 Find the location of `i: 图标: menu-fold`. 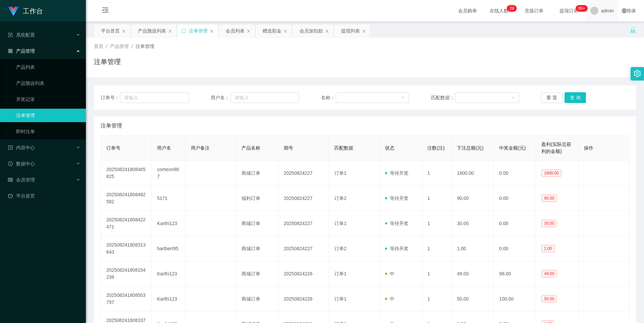

i: 图标: menu-fold is located at coordinates (105, 11).